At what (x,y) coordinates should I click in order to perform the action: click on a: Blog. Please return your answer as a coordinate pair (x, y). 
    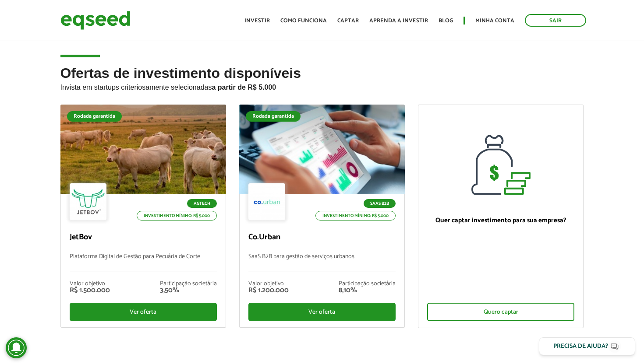
    Looking at the image, I should click on (446, 21).